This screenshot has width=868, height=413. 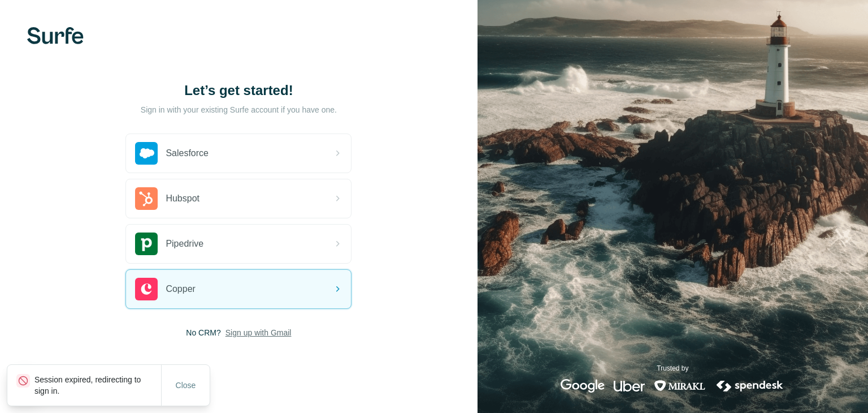 I want to click on p: Session expired, redirecting to sign in., so click(x=98, y=385).